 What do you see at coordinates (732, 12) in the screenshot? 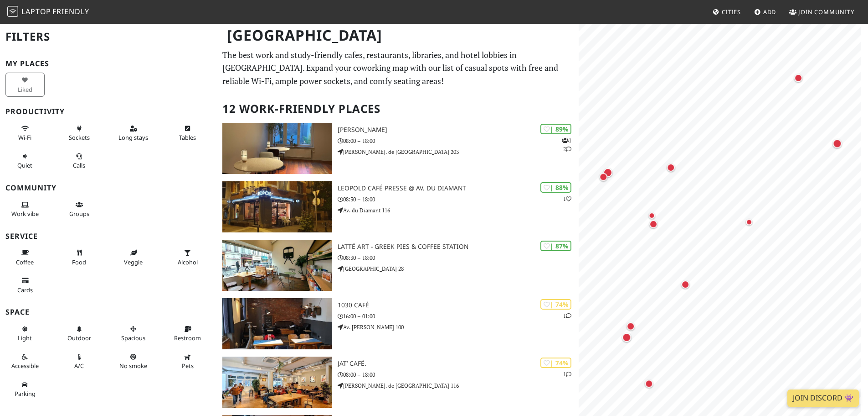
I see `span: Cities` at bounding box center [732, 12].